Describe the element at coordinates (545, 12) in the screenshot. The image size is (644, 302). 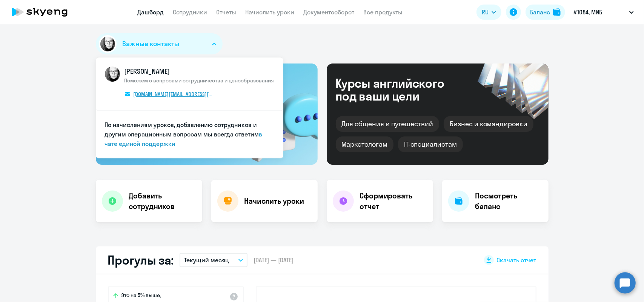
I see `a: Балансbalance` at that location.